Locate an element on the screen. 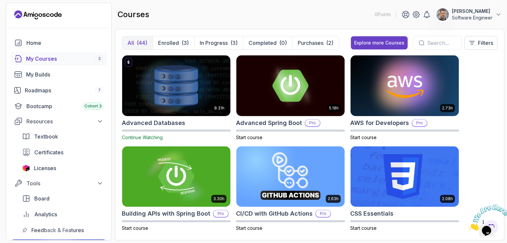  span: Licenses is located at coordinates (45, 168).